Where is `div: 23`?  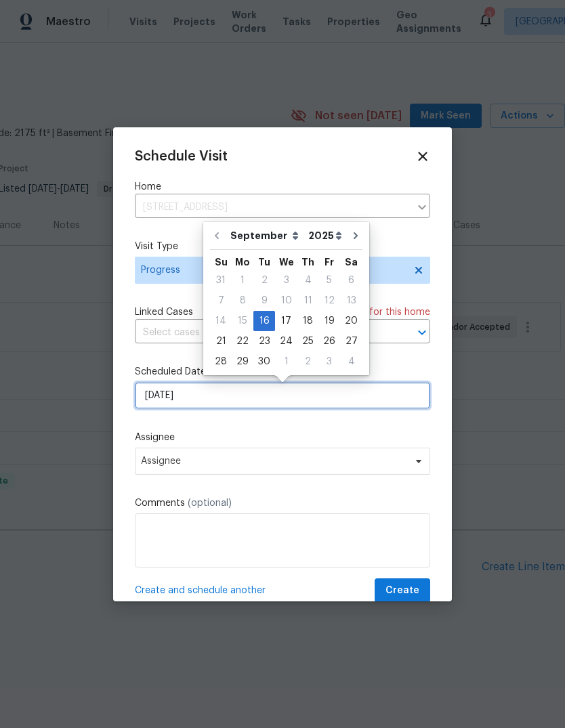
div: 23 is located at coordinates (264, 341).